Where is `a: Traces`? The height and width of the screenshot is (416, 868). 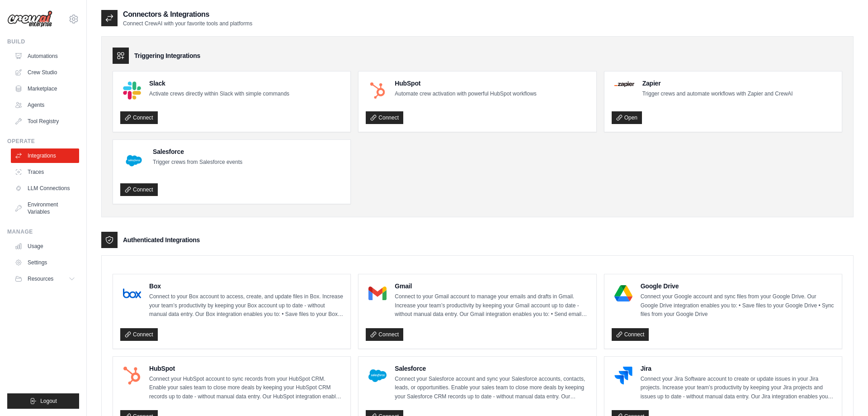 a: Traces is located at coordinates (44, 172).